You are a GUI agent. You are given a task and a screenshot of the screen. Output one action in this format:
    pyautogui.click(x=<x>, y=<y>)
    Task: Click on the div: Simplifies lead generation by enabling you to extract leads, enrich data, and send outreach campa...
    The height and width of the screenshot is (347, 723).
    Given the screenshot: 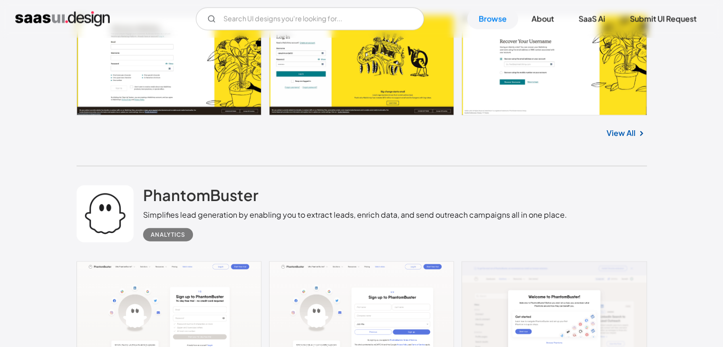 What is the action you would take?
    pyautogui.click(x=355, y=215)
    